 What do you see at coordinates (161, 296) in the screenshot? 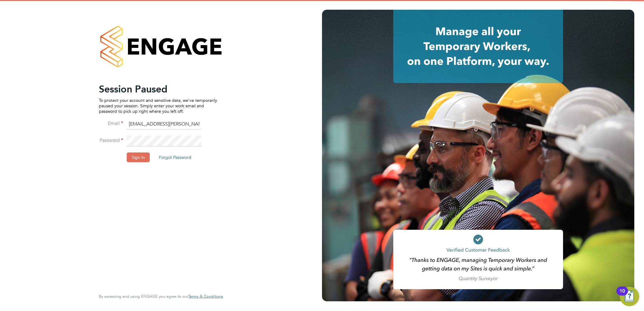
I see `span: By accessing and using ENGAGE you agree to our` at bounding box center [161, 296].